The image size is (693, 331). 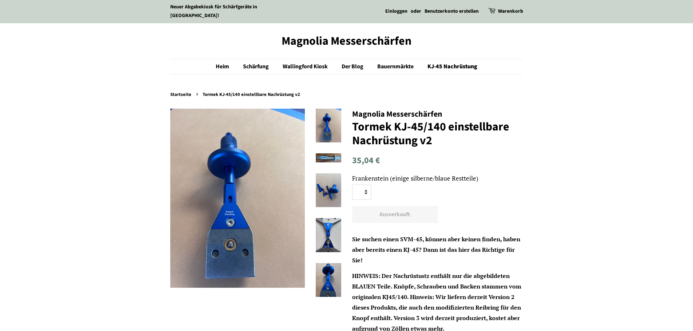 What do you see at coordinates (415, 178) in the screenshot?
I see `font: Frankenstein (einige silberne/blaue Restteile)` at bounding box center [415, 178].